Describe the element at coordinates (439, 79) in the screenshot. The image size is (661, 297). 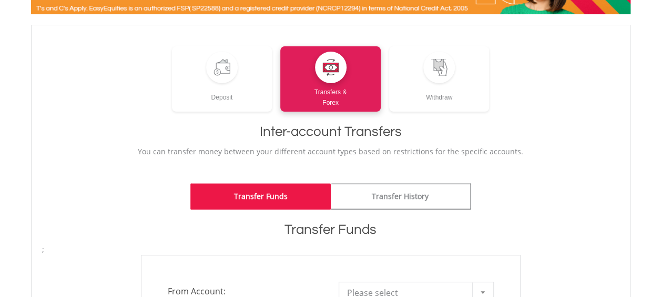
I see `a: Withdraw` at that location.